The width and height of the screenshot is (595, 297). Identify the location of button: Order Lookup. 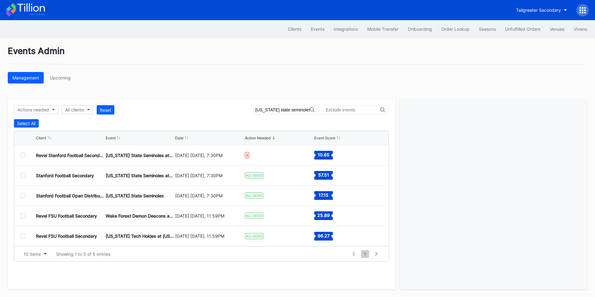
(455, 29).